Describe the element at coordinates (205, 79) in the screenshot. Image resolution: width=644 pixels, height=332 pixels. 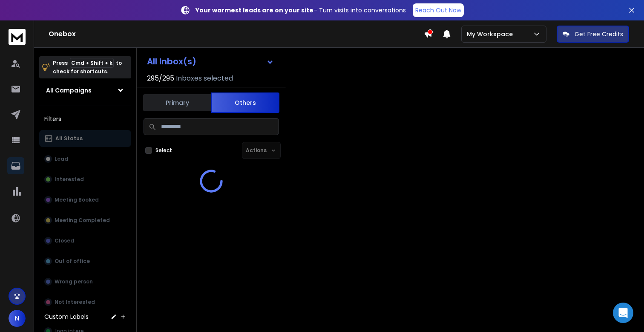
I see `h3: Inboxes selected` at that location.